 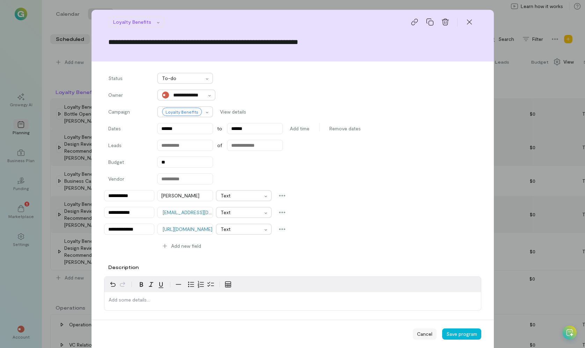 I want to click on label: Dates, so click(x=129, y=129).